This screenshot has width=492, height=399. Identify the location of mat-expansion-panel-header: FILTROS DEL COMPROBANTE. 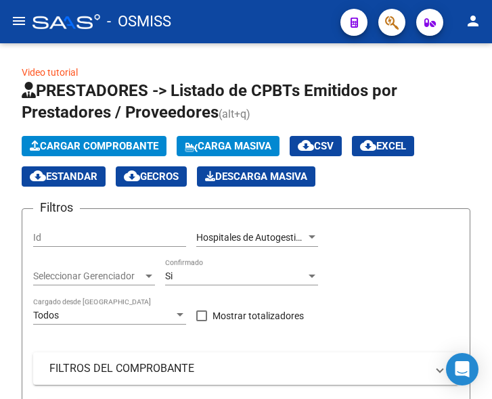
(246, 369).